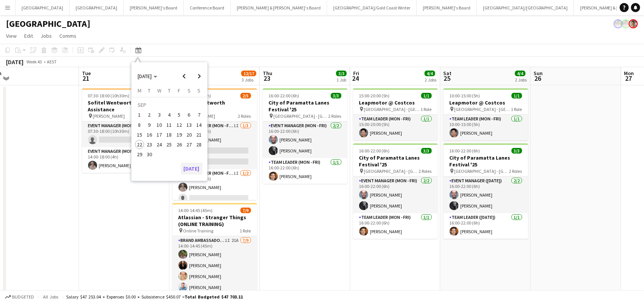 The width and height of the screenshot is (644, 303). What do you see at coordinates (159, 90) in the screenshot?
I see `span: W` at bounding box center [159, 90].